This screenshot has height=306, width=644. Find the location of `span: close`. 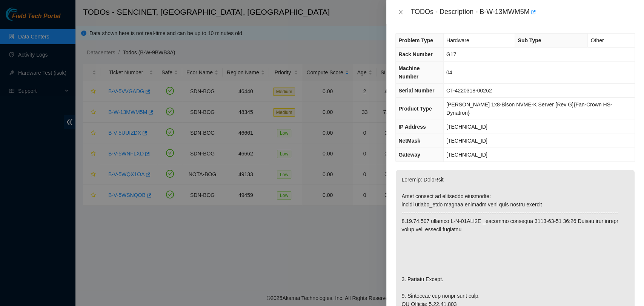

span: close is located at coordinates (401, 12).